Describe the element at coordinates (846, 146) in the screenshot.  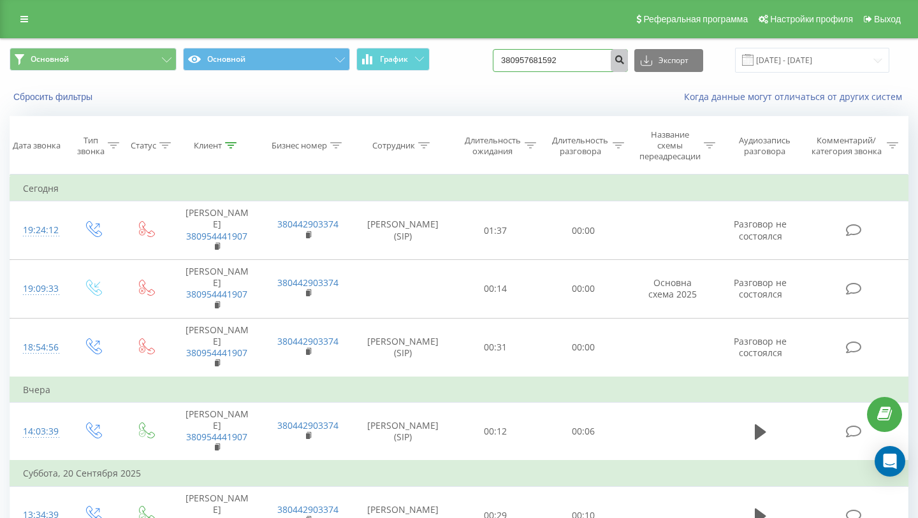
I see `div: Комментарий/категория звонка` at that location.